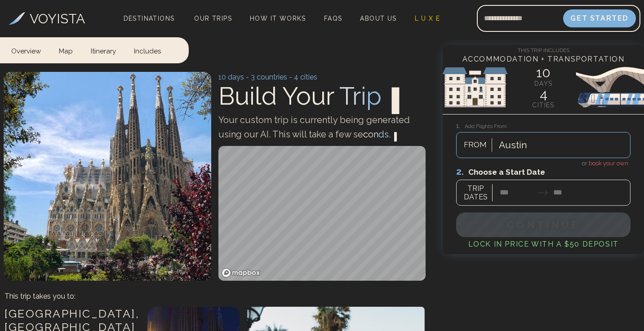  What do you see at coordinates (543, 225) in the screenshot?
I see `button: Continue` at bounding box center [543, 225].